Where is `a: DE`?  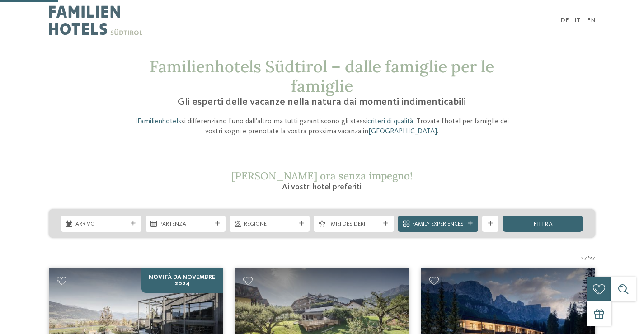 a: DE is located at coordinates (565, 20).